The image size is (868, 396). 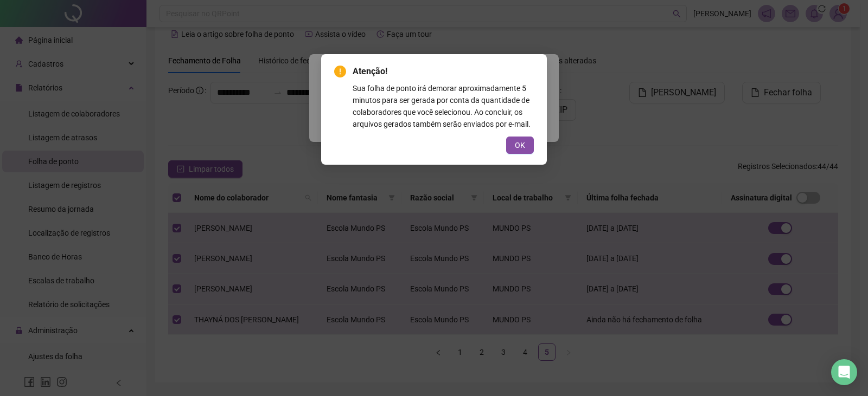 I want to click on div: Open Intercom Messenger, so click(x=844, y=372).